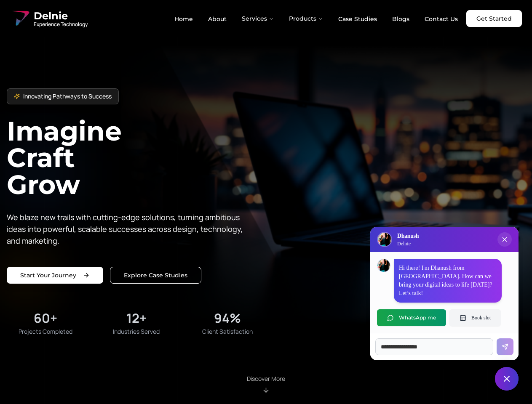 The height and width of the screenshot is (404, 532). What do you see at coordinates (68, 96) in the screenshot?
I see `span: Innovating Pathways to Success` at bounding box center [68, 96].